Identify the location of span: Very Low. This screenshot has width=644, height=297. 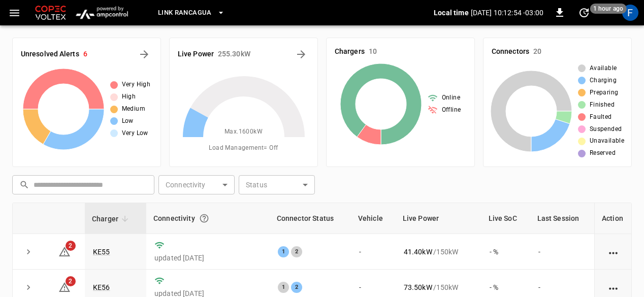
(135, 133).